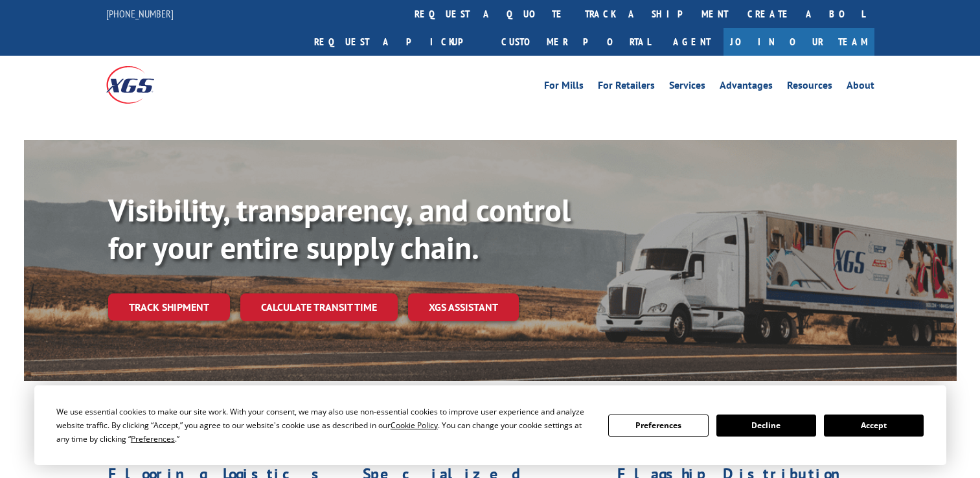  I want to click on a: For Mills, so click(563, 88).